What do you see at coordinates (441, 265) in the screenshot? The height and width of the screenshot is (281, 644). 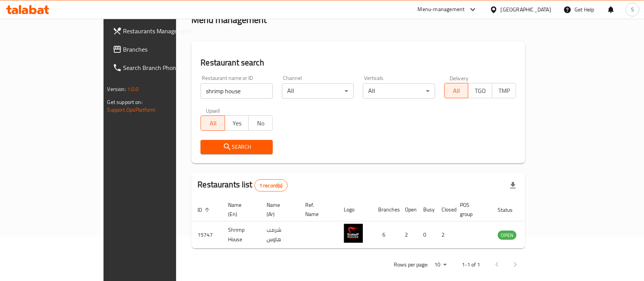 I see `div: Rows per page:` at bounding box center [441, 265].